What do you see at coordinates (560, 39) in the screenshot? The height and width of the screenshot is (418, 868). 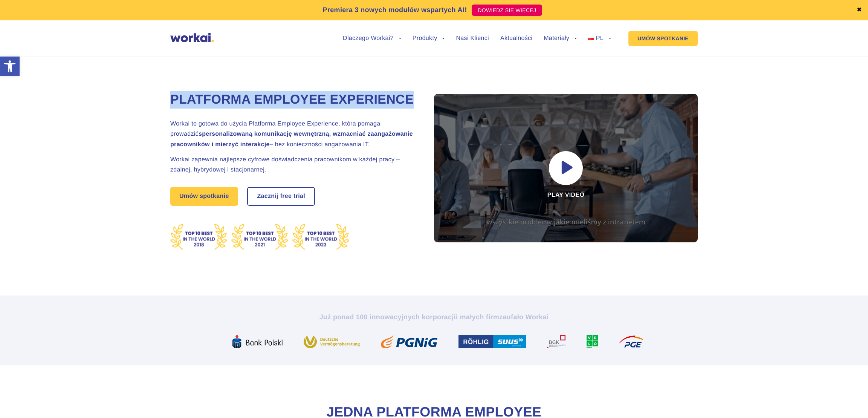 I see `a: Materiały` at bounding box center [560, 39].